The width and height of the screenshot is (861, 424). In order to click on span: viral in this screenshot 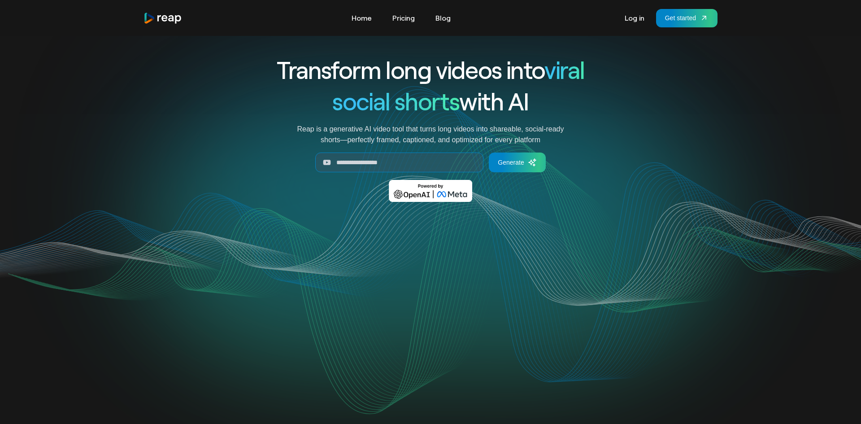, I will do `click(564, 69)`.